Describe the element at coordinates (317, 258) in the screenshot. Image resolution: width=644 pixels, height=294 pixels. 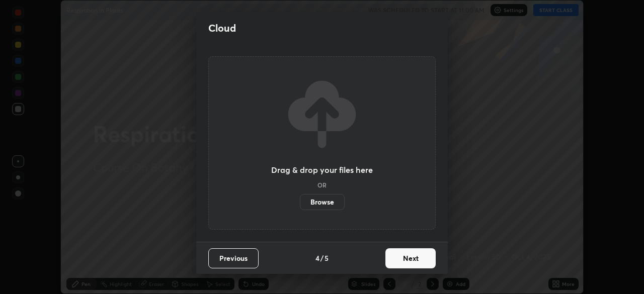
I see `h4: 4` at that location.